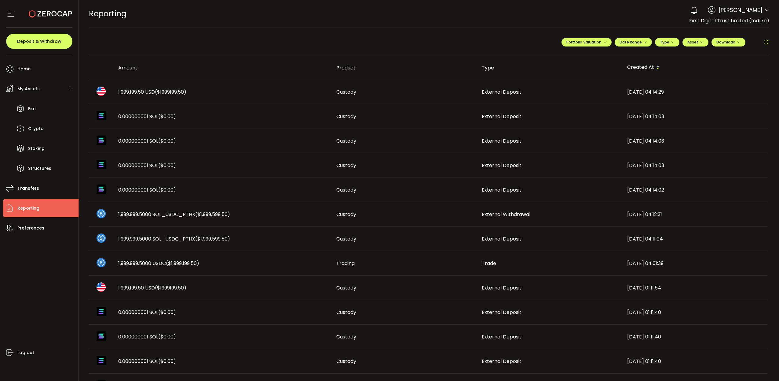  Describe the element at coordinates (101, 262) in the screenshot. I see `img: usdc_portfolio.svg` at that location.